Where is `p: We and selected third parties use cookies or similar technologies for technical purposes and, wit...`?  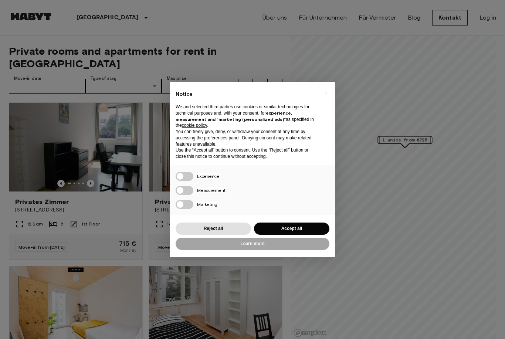
p: We and selected third parties use cookies or similar technologies for technical purposes and, wit... is located at coordinates (247, 116).